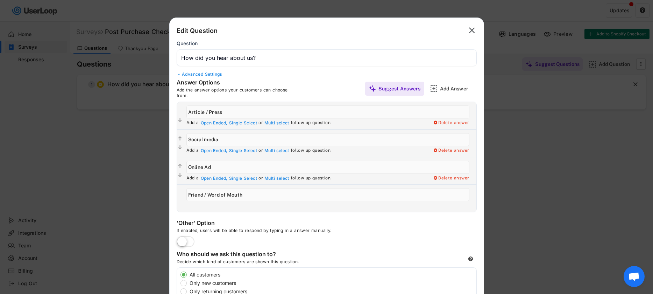 Image resolution: width=653 pixels, height=294 pixels. What do you see at coordinates (328, 139) in the screenshot?
I see `input: Social media` at bounding box center [328, 139].